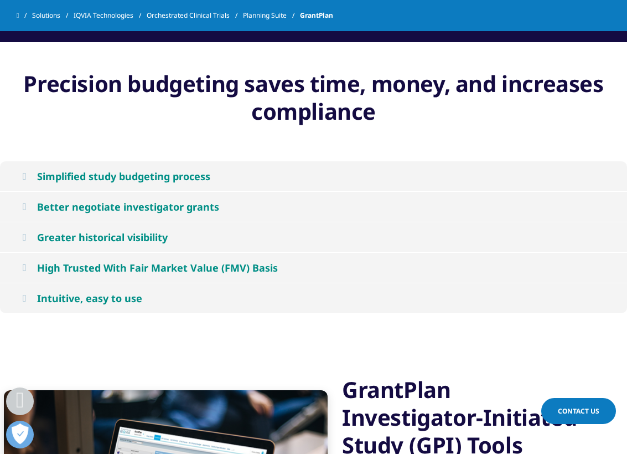 The image size is (627, 454). I want to click on div: Better negotiate investigator grants, so click(128, 207).